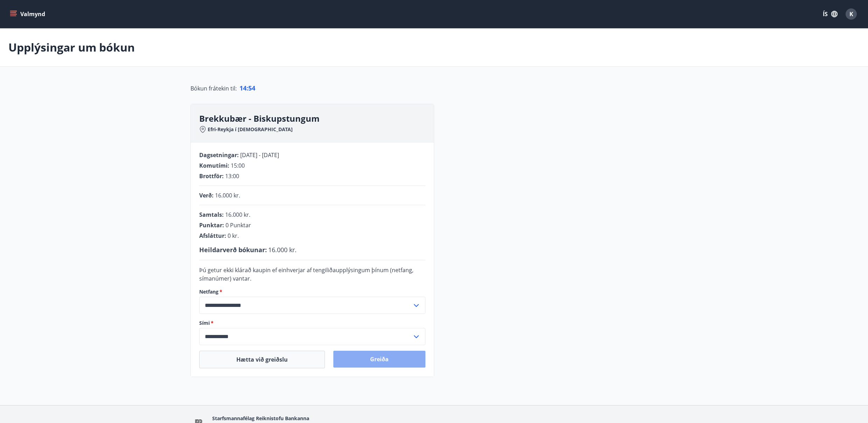 The image size is (868, 423). Describe the element at coordinates (317, 119) in the screenshot. I see `h3: Brekkubær - Biskupstungum` at that location.